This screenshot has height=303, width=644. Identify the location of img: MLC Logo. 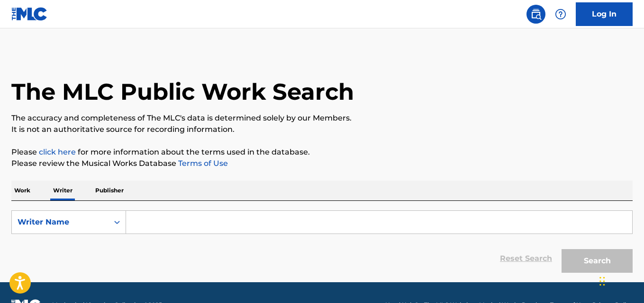
(30, 14).